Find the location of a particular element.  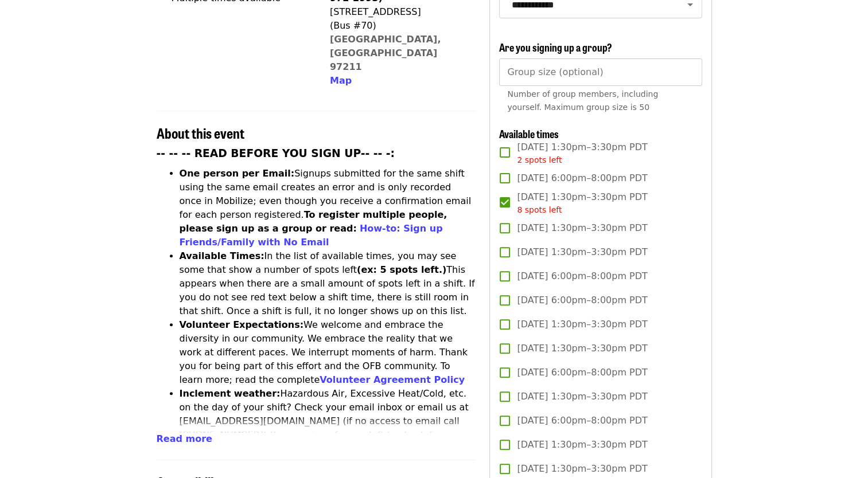

span: 8 spots left is located at coordinates (539, 210).